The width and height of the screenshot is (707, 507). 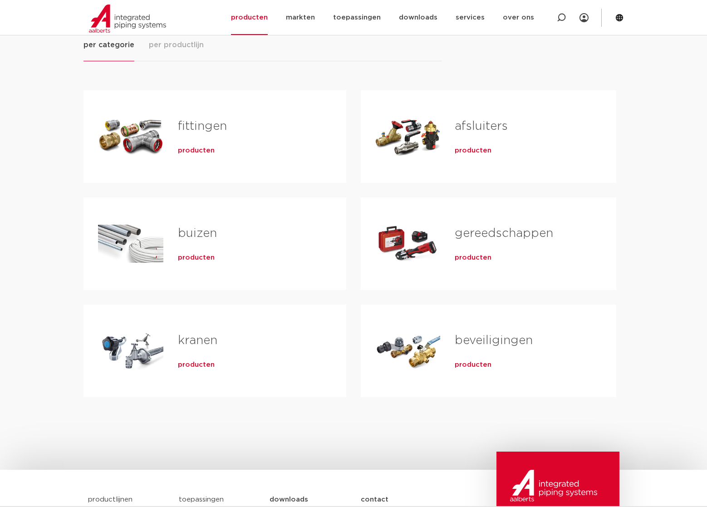 I want to click on span: per categorie, so click(x=109, y=45).